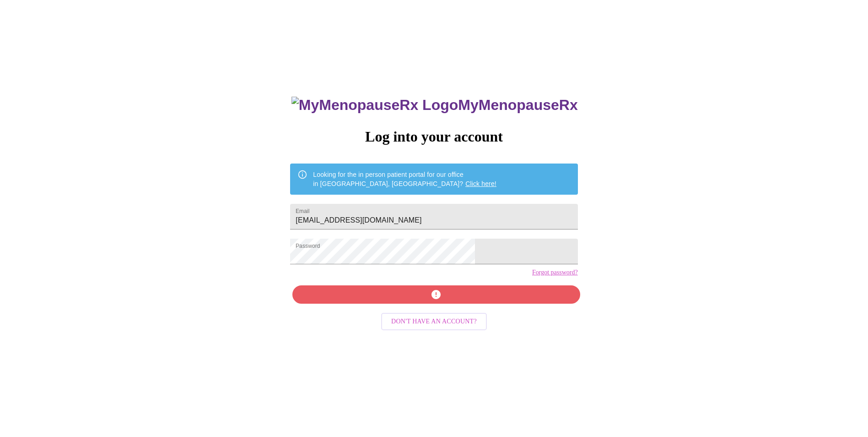 The image size is (868, 437). Describe the element at coordinates (434, 105) in the screenshot. I see `h3: MyMenopauseRx` at that location.